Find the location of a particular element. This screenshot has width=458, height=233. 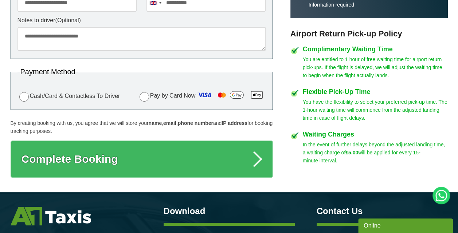

button: Complete Booking is located at coordinates (142, 159).